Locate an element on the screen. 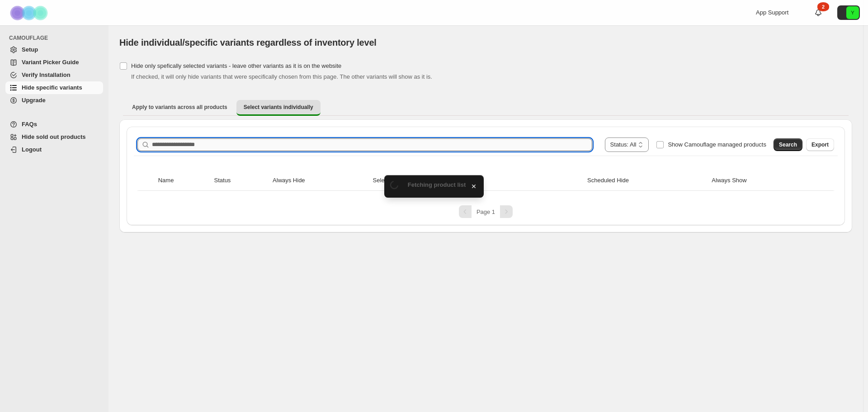 The height and width of the screenshot is (412, 868). span: Apply to variants across all products is located at coordinates (180, 107).